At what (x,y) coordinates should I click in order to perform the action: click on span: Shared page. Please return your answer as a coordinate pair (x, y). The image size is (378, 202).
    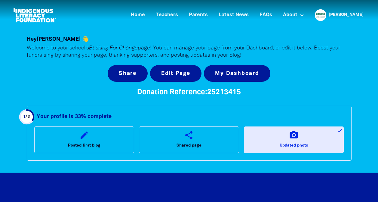
    Looking at the image, I should click on (189, 146).